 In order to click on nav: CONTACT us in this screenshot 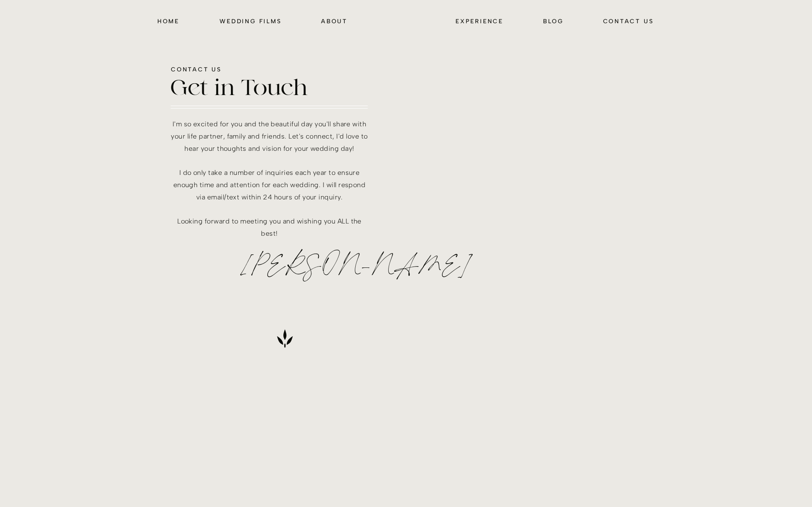, I will do `click(628, 20)`.